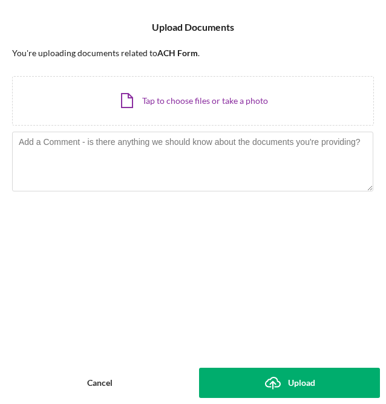 This screenshot has width=386, height=404. What do you see at coordinates (301, 383) in the screenshot?
I see `div: Upload` at bounding box center [301, 383].